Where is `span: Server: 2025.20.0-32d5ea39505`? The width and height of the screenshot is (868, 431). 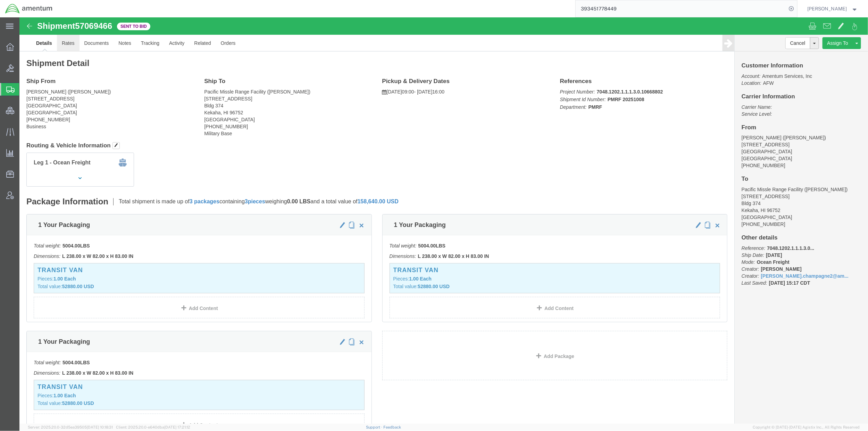 span: Server: 2025.20.0-32d5ea39505 is located at coordinates (70, 427).